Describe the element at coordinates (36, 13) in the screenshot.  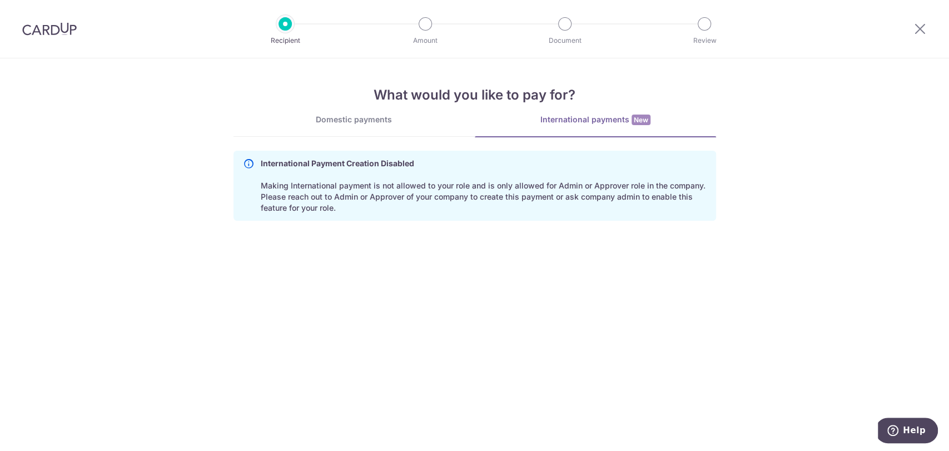
I see `span: Help` at that location.